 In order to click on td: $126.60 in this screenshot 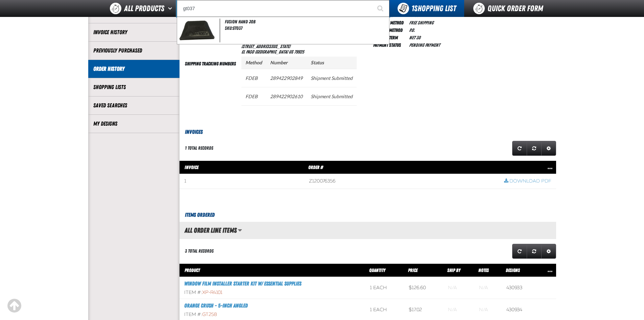, I will do `click(424, 288)`.